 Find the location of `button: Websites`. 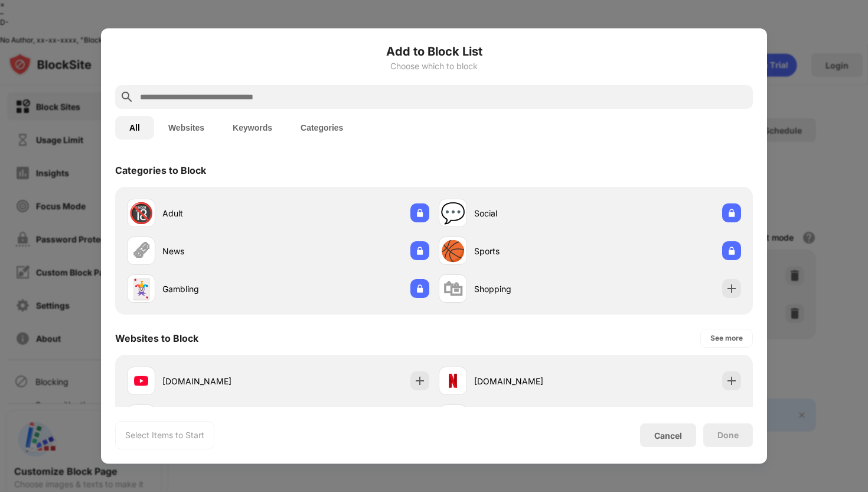

button: Websites is located at coordinates (186, 128).